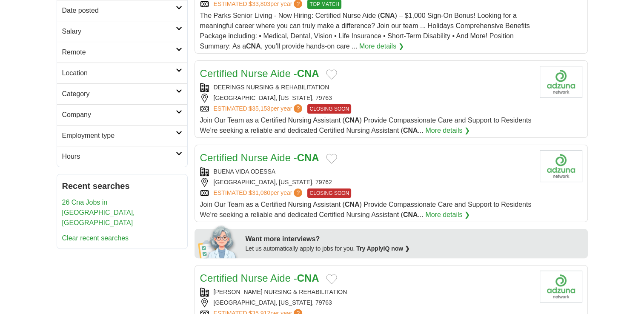 This screenshot has width=644, height=314. What do you see at coordinates (96, 238) in the screenshot?
I see `a: Clear recent searches` at bounding box center [96, 238].